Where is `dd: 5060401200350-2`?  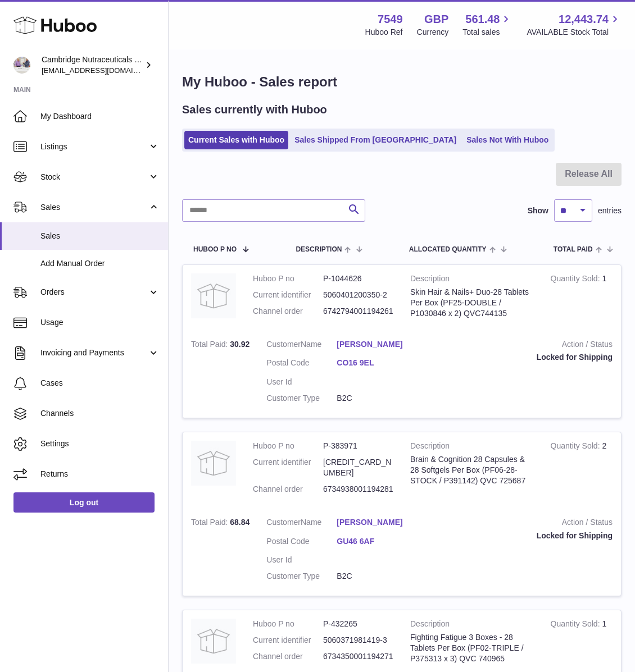 dd: 5060401200350-2 is located at coordinates (358, 295).